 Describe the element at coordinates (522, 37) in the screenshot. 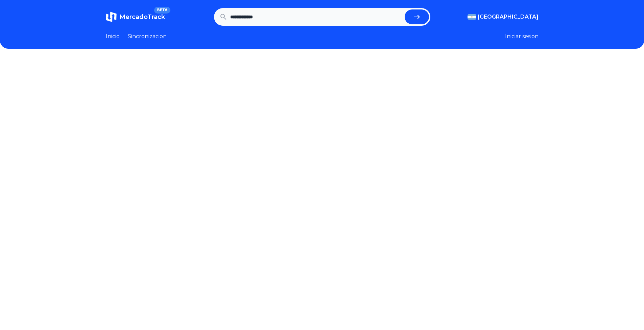

I see `button: Iniciar sesion` at that location.